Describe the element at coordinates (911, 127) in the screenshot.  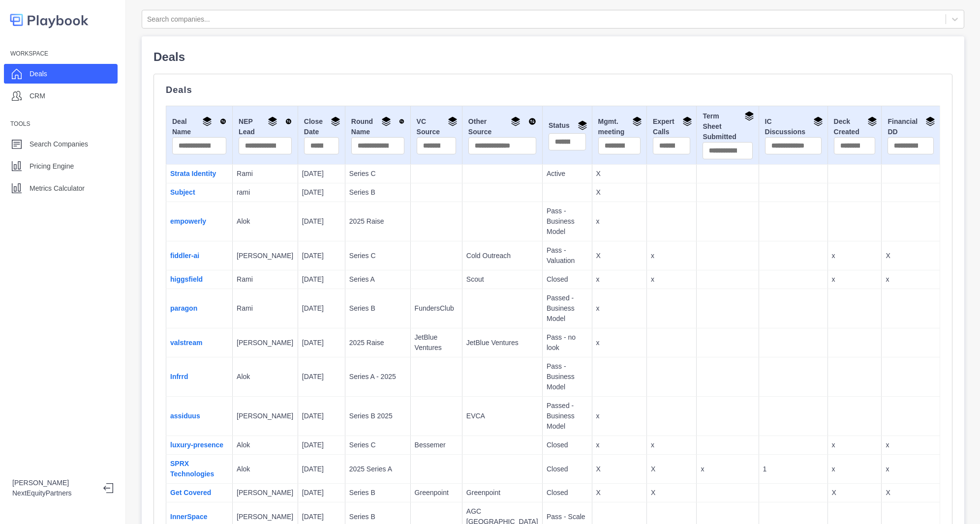
I see `div: Financial DD` at that location.